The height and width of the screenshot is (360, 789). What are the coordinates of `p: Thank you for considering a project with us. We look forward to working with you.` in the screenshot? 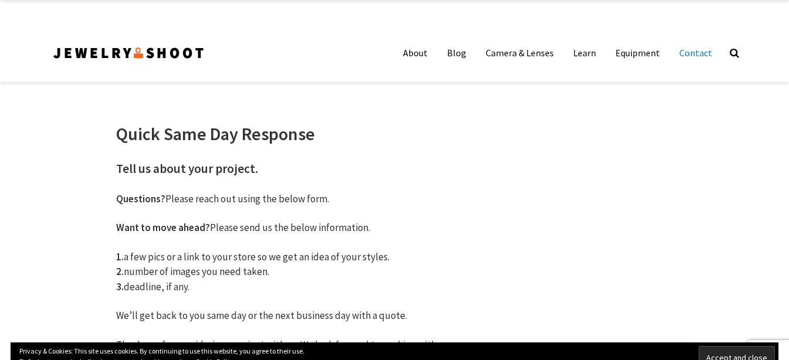 It's located at (395, 346).